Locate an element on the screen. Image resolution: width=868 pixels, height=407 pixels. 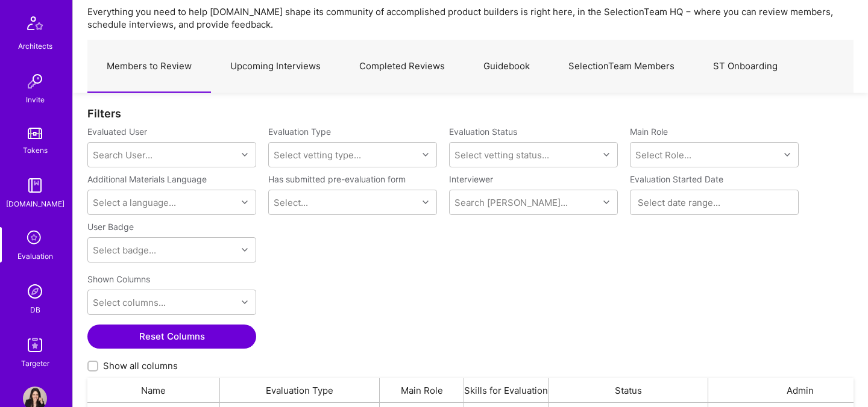
div: Name is located at coordinates (154, 391).